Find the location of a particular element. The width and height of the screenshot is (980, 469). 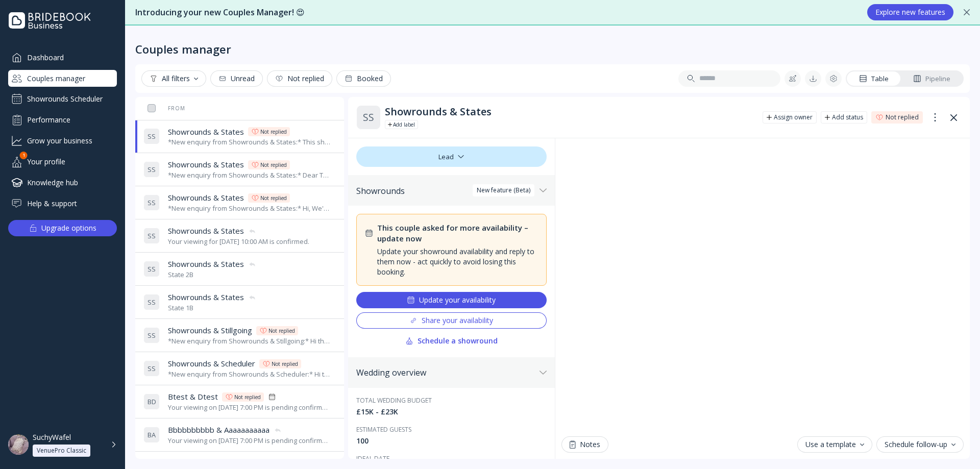

a: Performance is located at coordinates (62, 120).